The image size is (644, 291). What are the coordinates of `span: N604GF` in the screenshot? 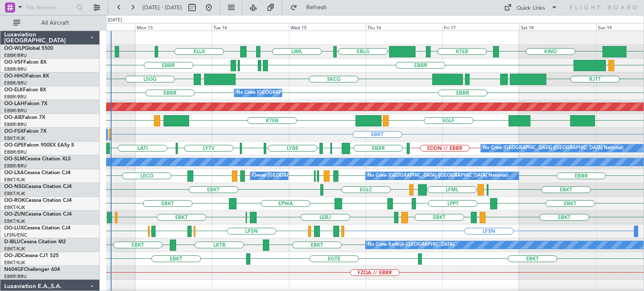 It's located at (14, 270).